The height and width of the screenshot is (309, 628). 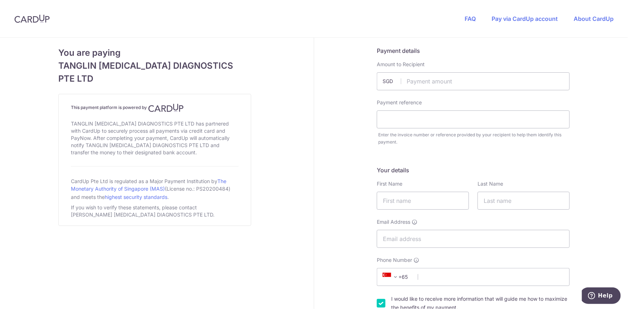 What do you see at coordinates (474, 51) in the screenshot?
I see `h5: Payment details` at bounding box center [474, 51].